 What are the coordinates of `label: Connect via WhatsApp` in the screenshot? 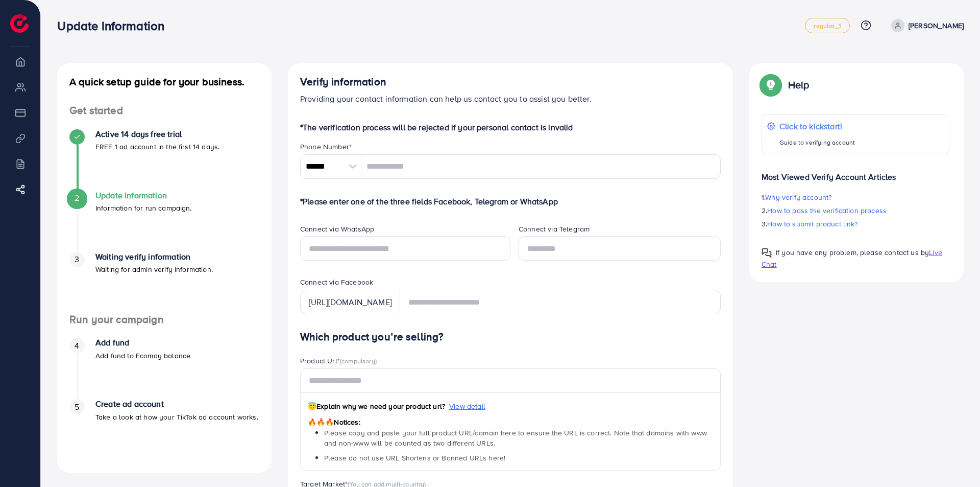 It's located at (337, 229).